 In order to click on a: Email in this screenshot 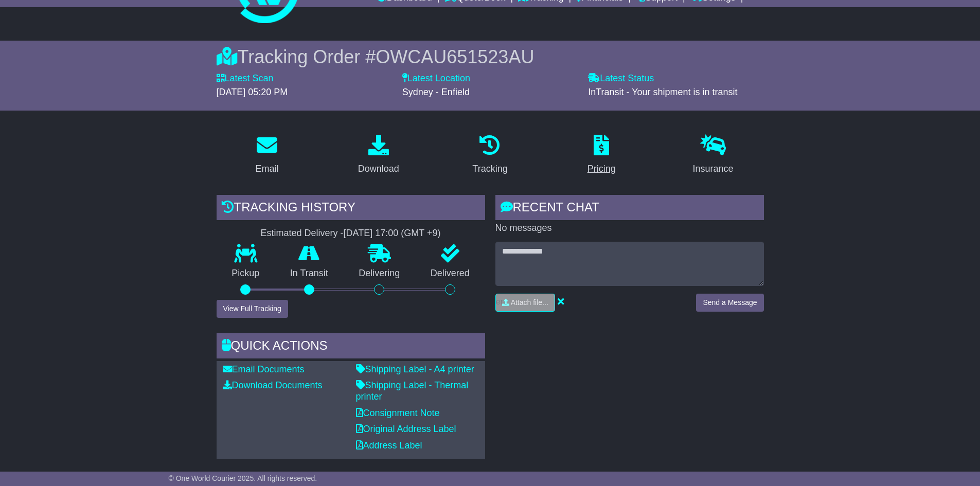, I will do `click(267, 155)`.